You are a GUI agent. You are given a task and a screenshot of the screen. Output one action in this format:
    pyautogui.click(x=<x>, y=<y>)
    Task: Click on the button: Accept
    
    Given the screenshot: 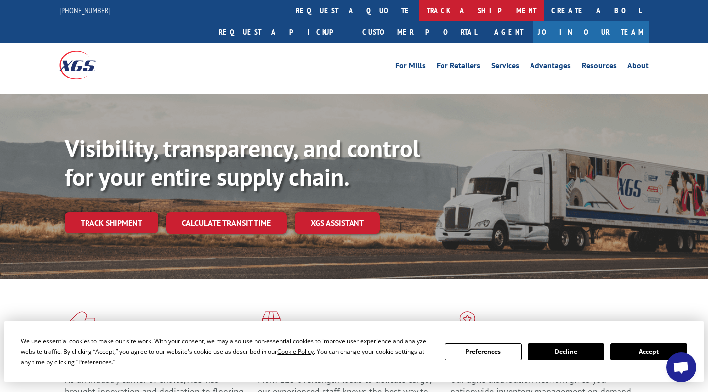 What is the action you would take?
    pyautogui.click(x=648, y=352)
    